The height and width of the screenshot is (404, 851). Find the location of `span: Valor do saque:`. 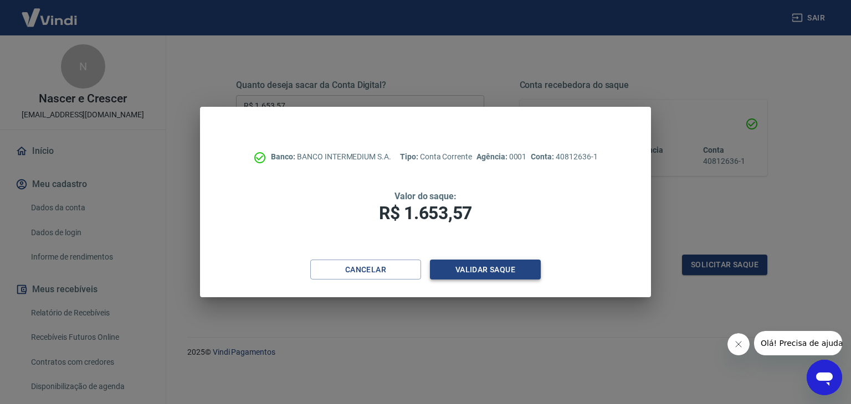

span: Valor do saque: is located at coordinates (425, 196).